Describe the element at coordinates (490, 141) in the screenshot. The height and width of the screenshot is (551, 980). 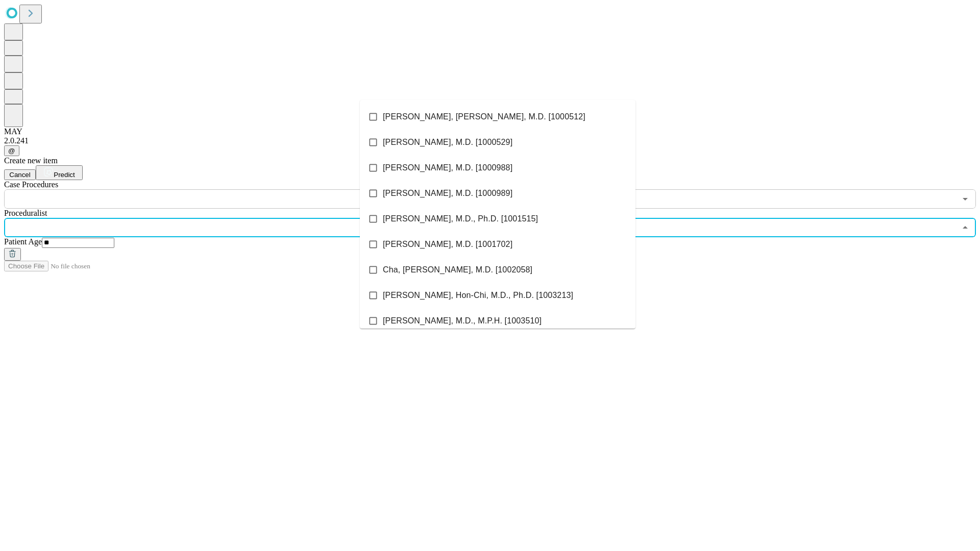
I see `div: 2.0.241` at that location.